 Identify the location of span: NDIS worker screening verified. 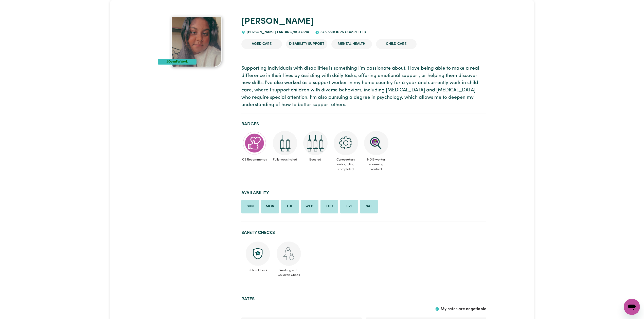
(376, 165).